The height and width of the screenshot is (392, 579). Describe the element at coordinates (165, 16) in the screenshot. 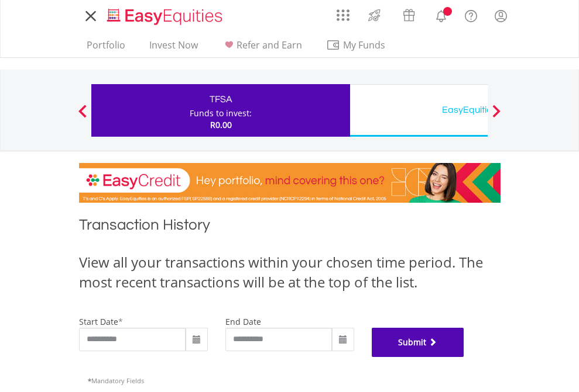

I see `img: EasyEquities_Logo.png` at that location.